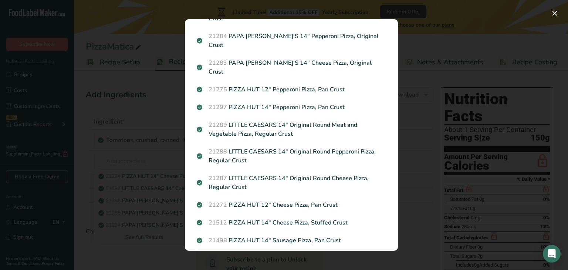 The width and height of the screenshot is (568, 270). What do you see at coordinates (218, 36) in the screenshot?
I see `span: 21284` at bounding box center [218, 36].